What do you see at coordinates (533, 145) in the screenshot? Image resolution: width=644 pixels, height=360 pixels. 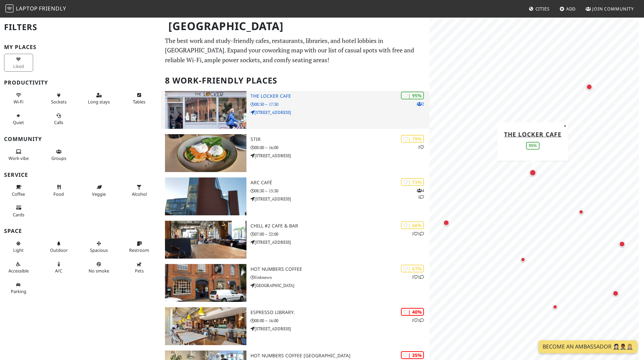 I see `div: 95%` at bounding box center [533, 145].